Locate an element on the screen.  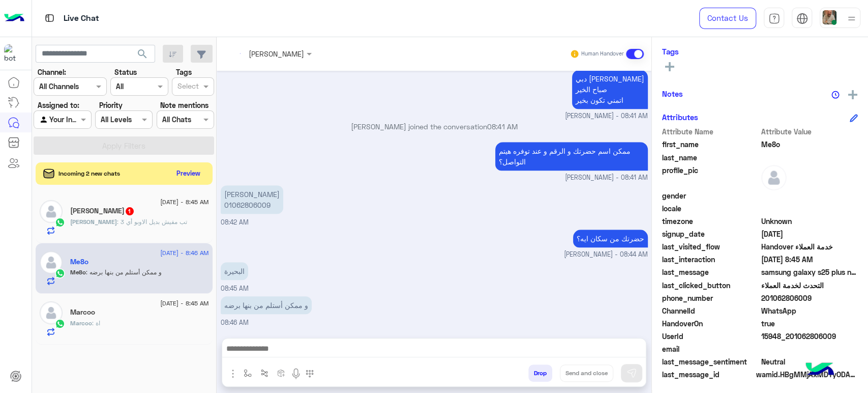
img: select flow is located at coordinates (248, 373).